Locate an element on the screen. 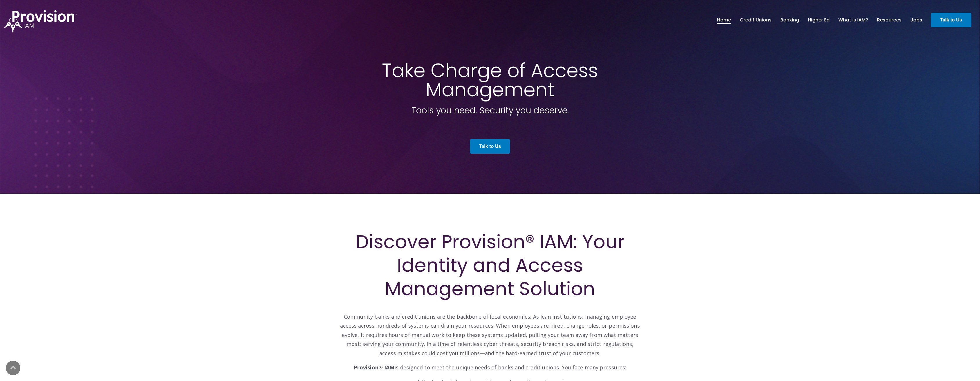 This screenshot has height=381, width=980. h1: Discover Provision® IAM: Your Identity and Access Management Solution is located at coordinates (490, 265).